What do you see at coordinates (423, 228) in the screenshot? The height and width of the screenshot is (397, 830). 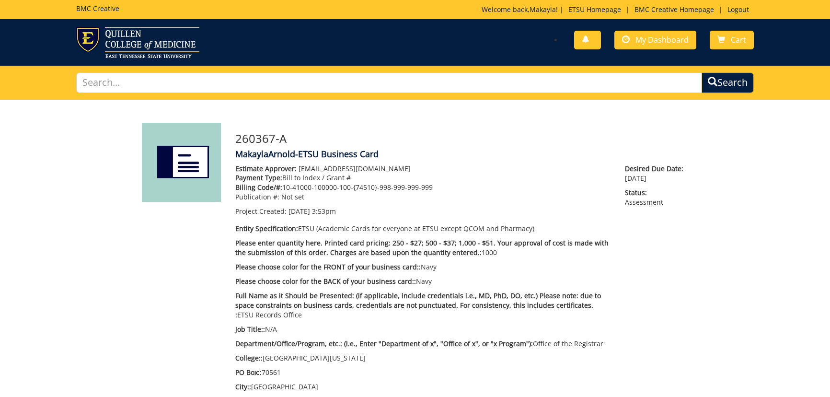 I see `p: ETSU (Academic Cards for everyone at ETSU except QCOM and Pharmacy)` at bounding box center [423, 228].